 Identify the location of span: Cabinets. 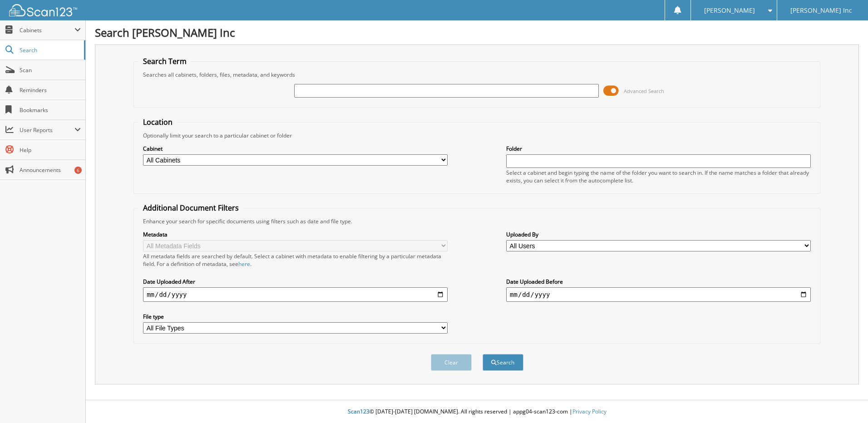
(47, 30).